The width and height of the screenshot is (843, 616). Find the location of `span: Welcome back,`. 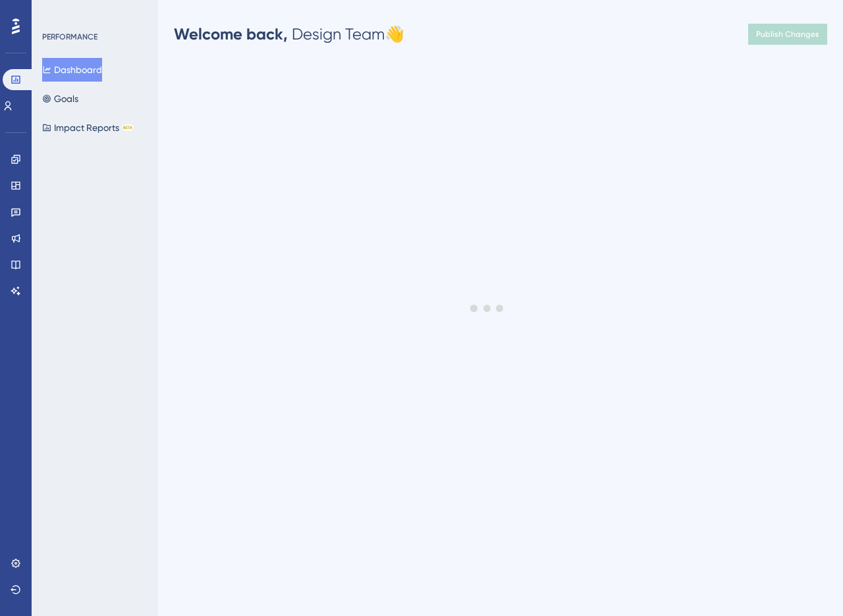

span: Welcome back, is located at coordinates (231, 33).